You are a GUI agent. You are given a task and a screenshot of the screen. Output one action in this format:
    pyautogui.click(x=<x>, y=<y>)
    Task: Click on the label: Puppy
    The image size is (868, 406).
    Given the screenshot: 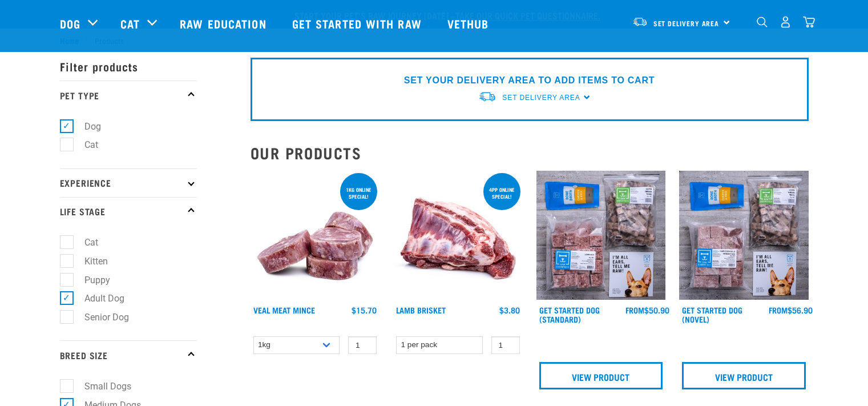 What is the action you would take?
    pyautogui.click(x=90, y=280)
    